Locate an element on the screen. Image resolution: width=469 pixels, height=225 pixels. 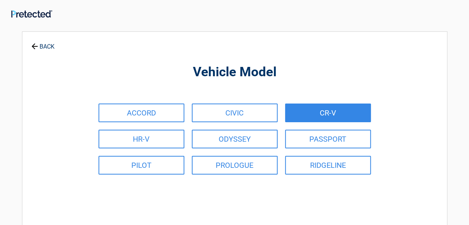
a: CIVIC is located at coordinates (235, 113).